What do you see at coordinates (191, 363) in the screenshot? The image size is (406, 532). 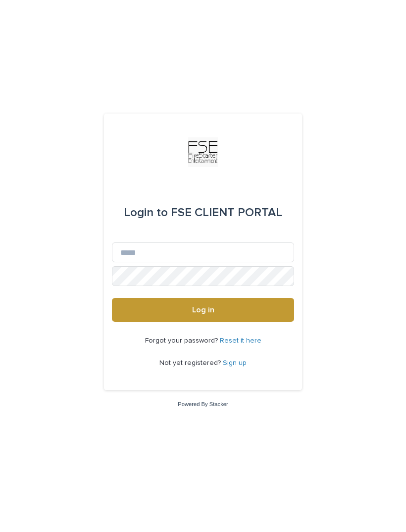 I see `span: Not yet registered?` at bounding box center [191, 363].